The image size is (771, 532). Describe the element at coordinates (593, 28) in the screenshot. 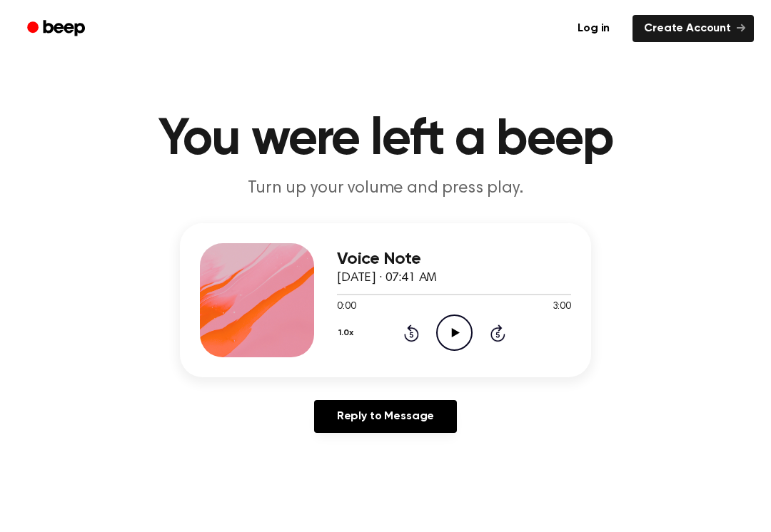

I see `a: Log in` at that location.